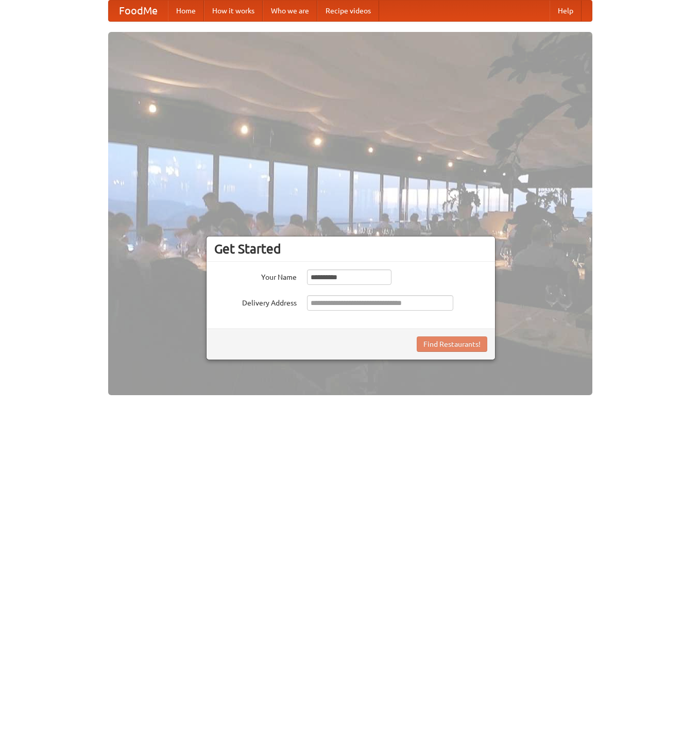  I want to click on a: Recipe videos, so click(348, 11).